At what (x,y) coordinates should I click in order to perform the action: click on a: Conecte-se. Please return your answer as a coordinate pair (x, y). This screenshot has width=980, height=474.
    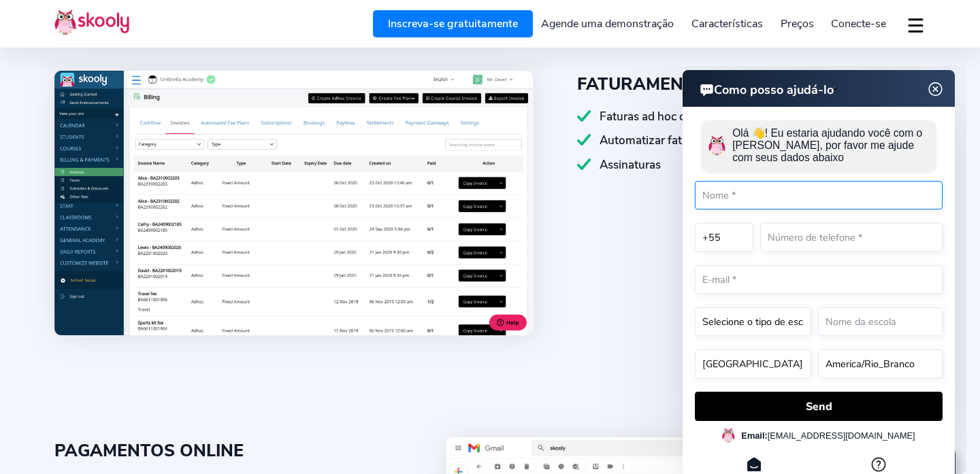
    Looking at the image, I should click on (858, 24).